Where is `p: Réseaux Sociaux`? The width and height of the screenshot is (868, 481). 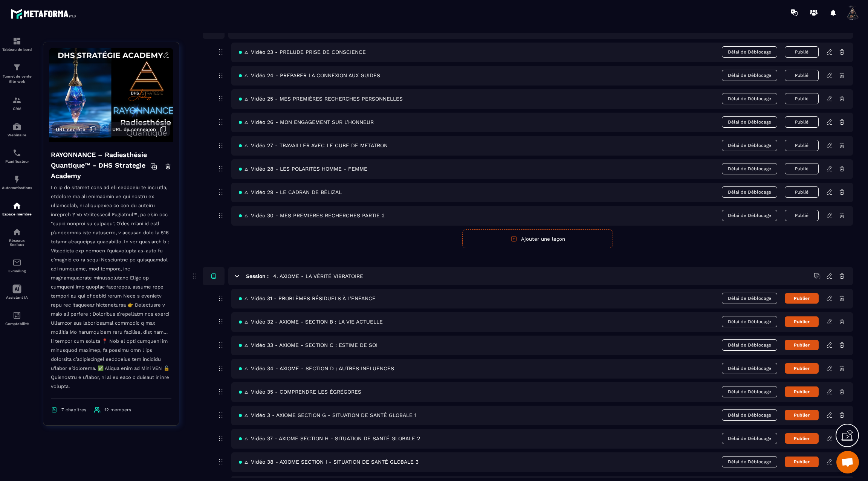
p: Réseaux Sociaux is located at coordinates (17, 242).